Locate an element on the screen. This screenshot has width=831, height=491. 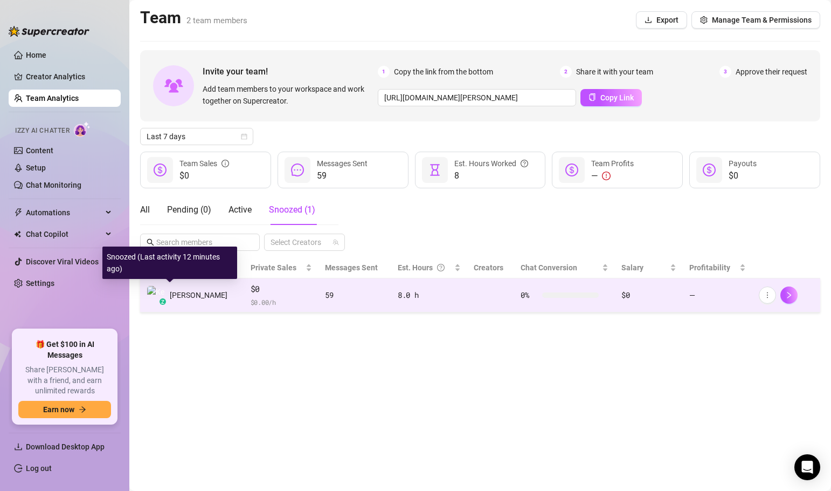
span: setting is located at coordinates (704, 20).